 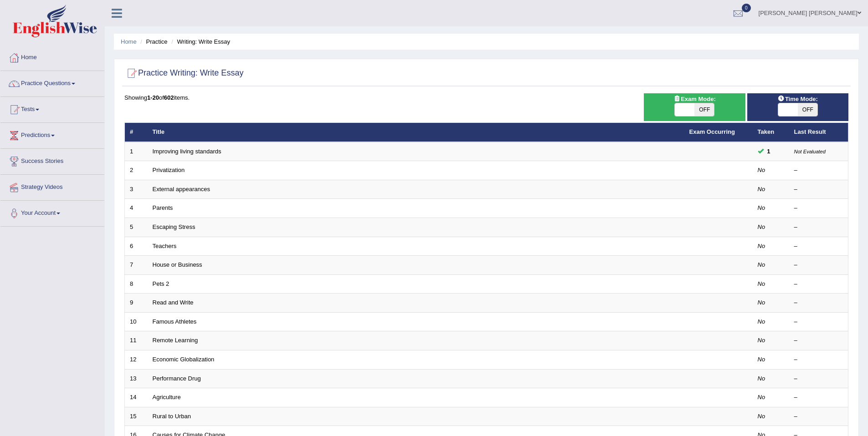 I want to click on a: Success Stories, so click(x=52, y=161).